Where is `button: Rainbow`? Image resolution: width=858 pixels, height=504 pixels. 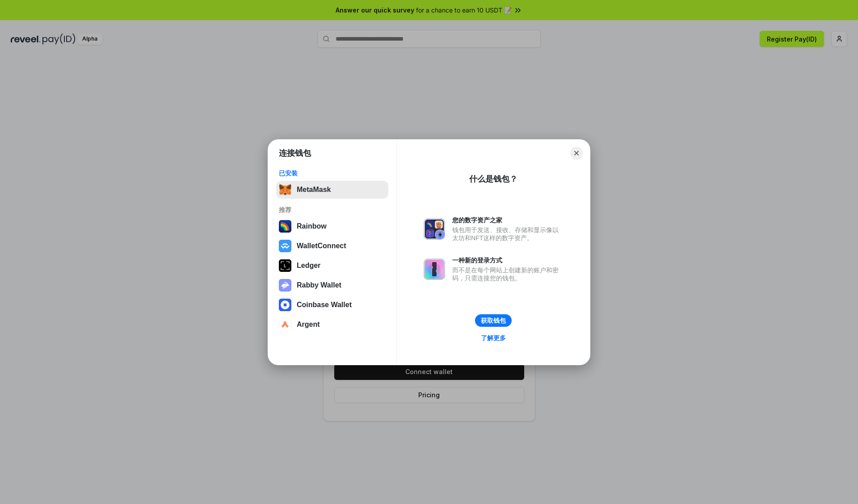 button: Rainbow is located at coordinates (332, 226).